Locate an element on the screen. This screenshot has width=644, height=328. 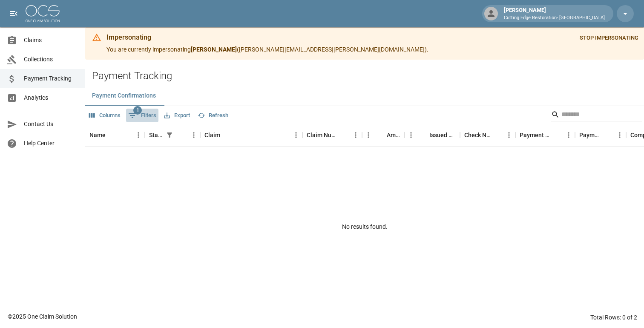
span: Help Center is located at coordinates (50, 143).